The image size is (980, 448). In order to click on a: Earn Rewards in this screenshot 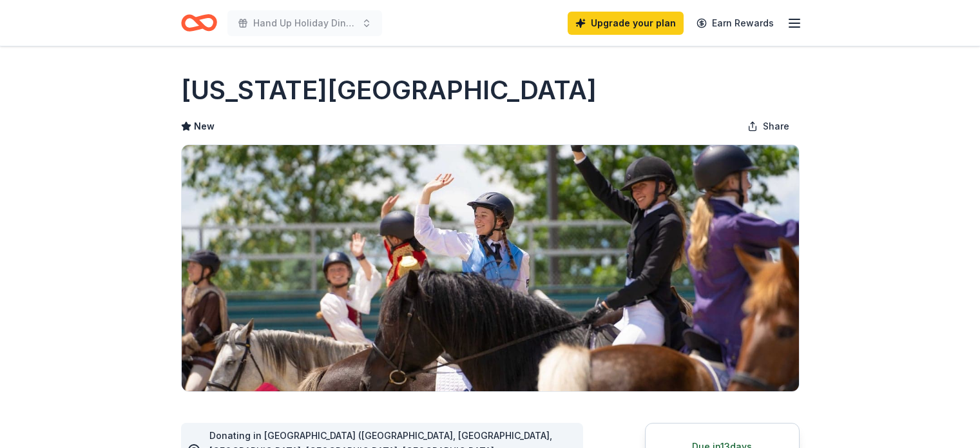, I will do `click(735, 23)`.